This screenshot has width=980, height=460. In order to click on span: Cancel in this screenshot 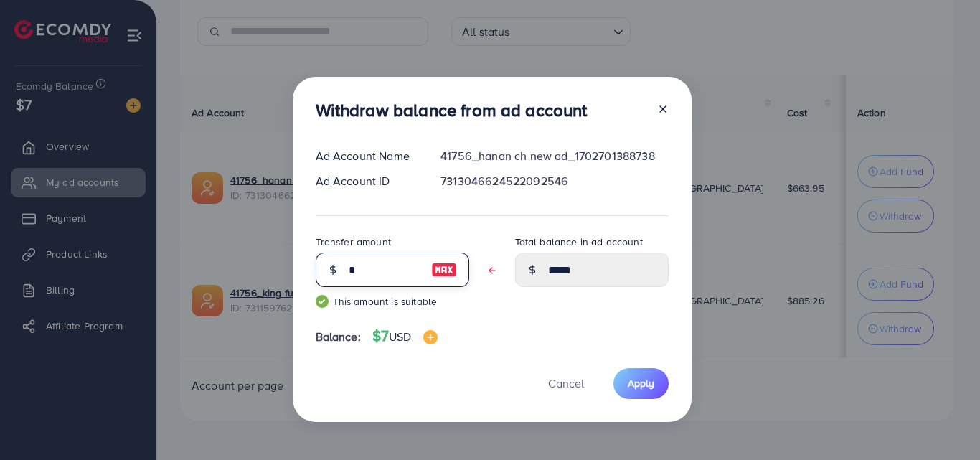, I will do `click(566, 383)`.